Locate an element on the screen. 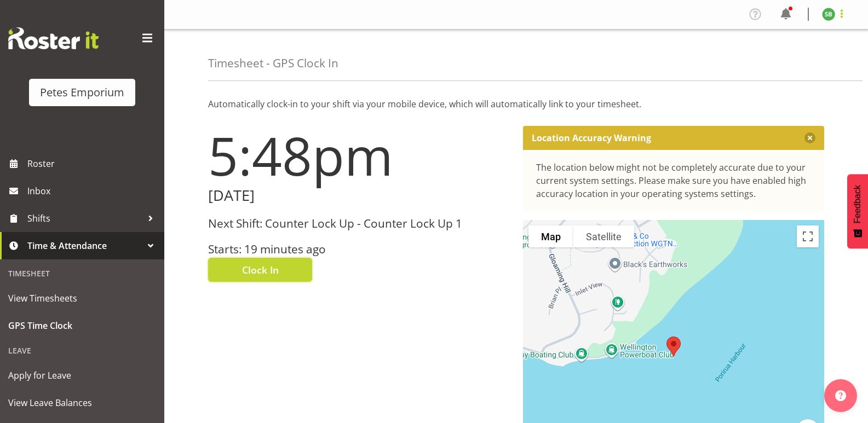 This screenshot has height=423, width=868. span: Feedback is located at coordinates (858, 204).